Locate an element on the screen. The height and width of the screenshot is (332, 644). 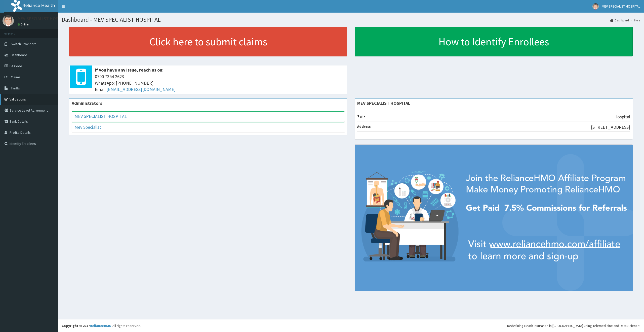
img: provider-team-banner.png is located at coordinates (494, 218).